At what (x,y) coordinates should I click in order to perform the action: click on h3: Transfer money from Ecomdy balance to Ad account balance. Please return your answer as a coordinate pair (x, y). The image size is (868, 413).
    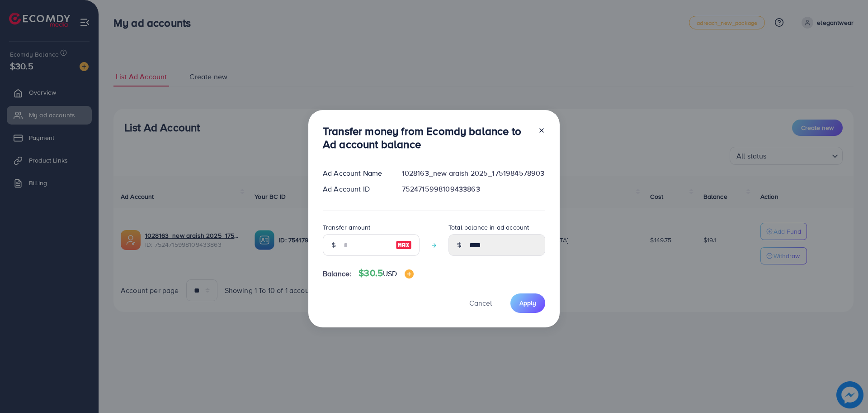
    Looking at the image, I should click on (427, 138).